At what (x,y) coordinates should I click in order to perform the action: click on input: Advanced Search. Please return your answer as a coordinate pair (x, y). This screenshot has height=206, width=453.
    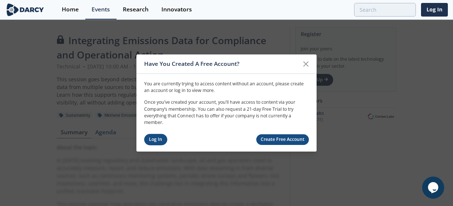
    Looking at the image, I should click on (385, 10).